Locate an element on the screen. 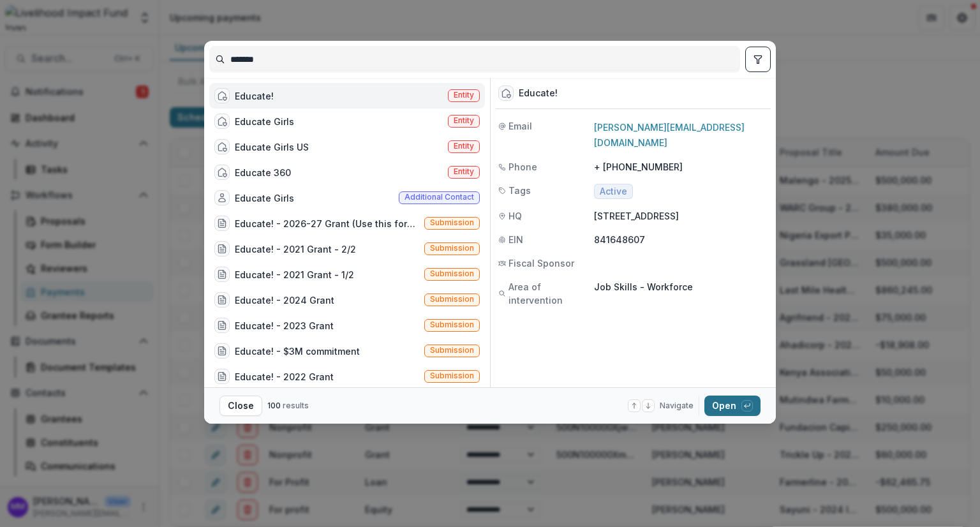 The height and width of the screenshot is (527, 980). span: Phone is located at coordinates (522, 166).